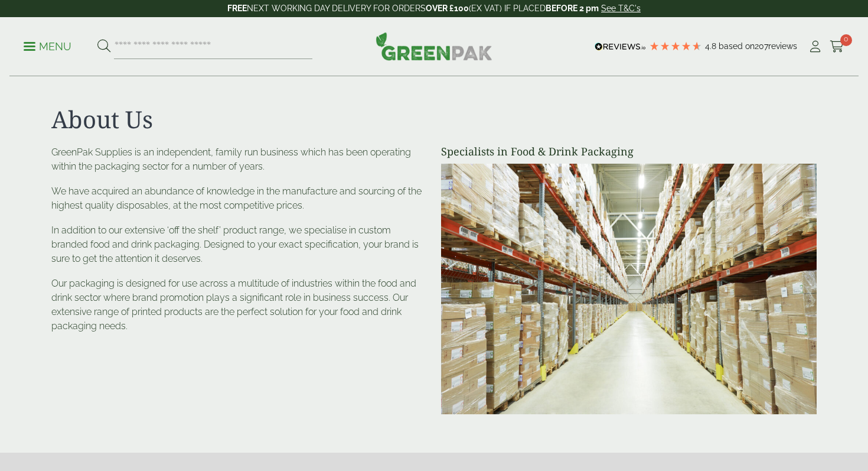  Describe the element at coordinates (47, 46) in the screenshot. I see `a: Menu` at that location.